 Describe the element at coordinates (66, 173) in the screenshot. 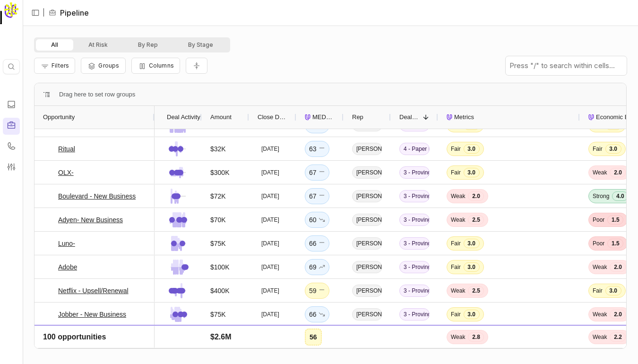

I see `a: OLX-` at that location.